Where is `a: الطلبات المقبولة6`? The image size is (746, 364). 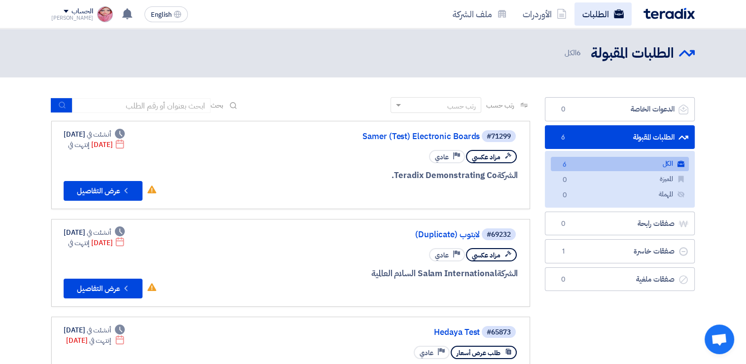 a: الطلبات المقبولة6 is located at coordinates (620, 137).